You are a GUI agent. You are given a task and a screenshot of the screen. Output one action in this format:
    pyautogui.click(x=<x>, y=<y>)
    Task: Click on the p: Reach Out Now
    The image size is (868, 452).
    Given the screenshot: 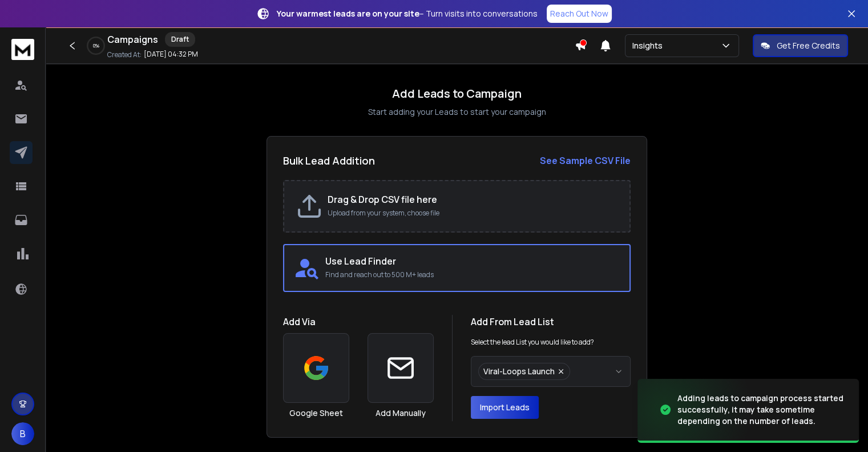 What is the action you would take?
    pyautogui.click(x=579, y=14)
    